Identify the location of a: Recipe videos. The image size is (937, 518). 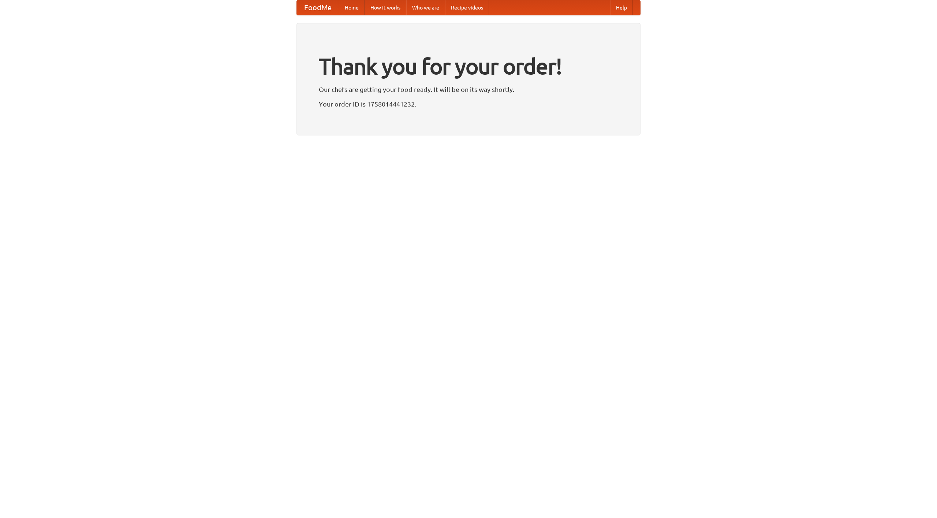
(467, 8).